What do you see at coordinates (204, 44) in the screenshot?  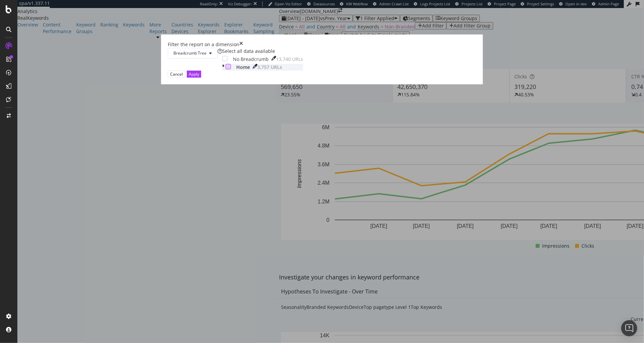 I see `div: Filter the report on a dimension` at bounding box center [204, 44].